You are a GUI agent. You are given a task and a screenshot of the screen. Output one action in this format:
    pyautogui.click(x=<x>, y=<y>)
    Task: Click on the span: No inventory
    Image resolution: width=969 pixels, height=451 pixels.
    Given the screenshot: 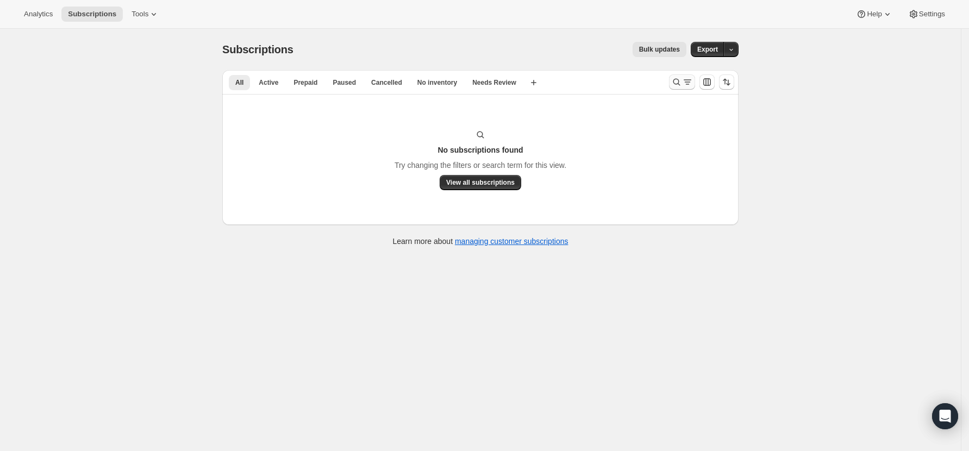 What is the action you would take?
    pyautogui.click(x=437, y=83)
    